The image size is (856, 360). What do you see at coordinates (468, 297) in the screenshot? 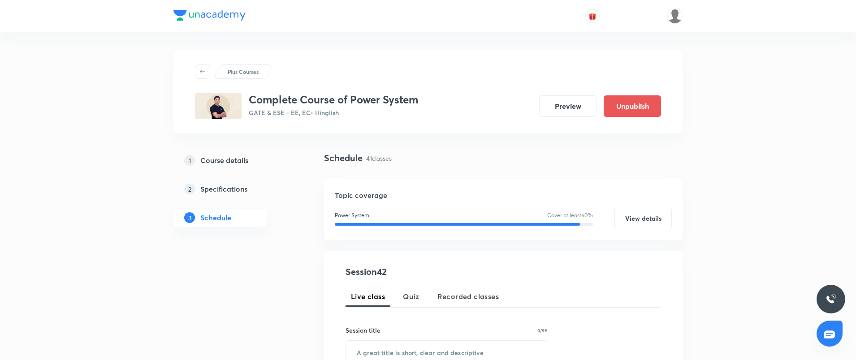
I see `span: Recorded classes` at bounding box center [468, 297].